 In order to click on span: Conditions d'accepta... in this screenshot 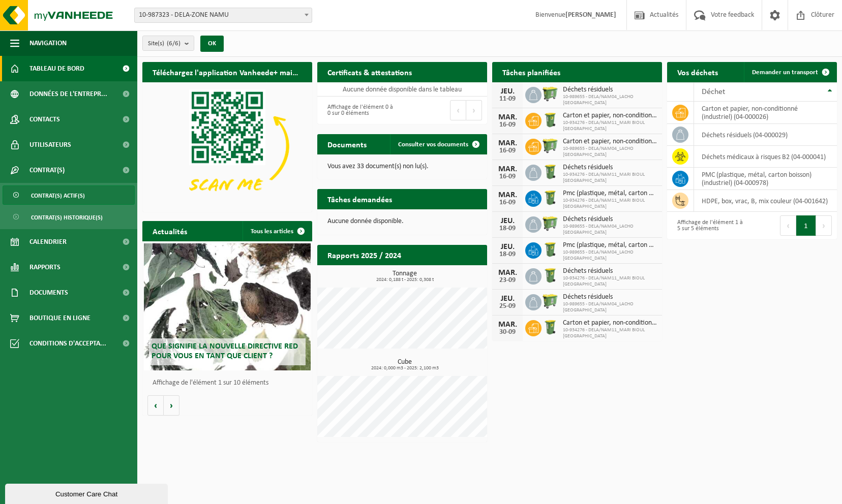, I will do `click(68, 343)`.